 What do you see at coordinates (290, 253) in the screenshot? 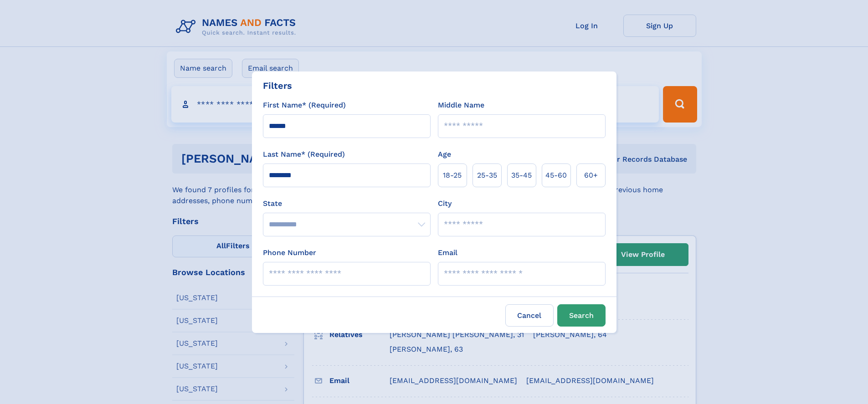
I see `label: Phone Number` at bounding box center [290, 253].